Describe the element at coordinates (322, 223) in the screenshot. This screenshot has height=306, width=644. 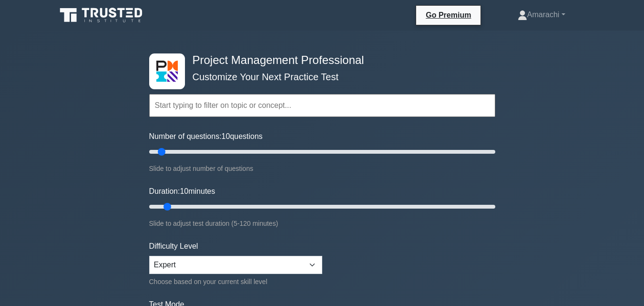
I see `div: Slide to adjust test duration (5-120 minutes)` at that location.